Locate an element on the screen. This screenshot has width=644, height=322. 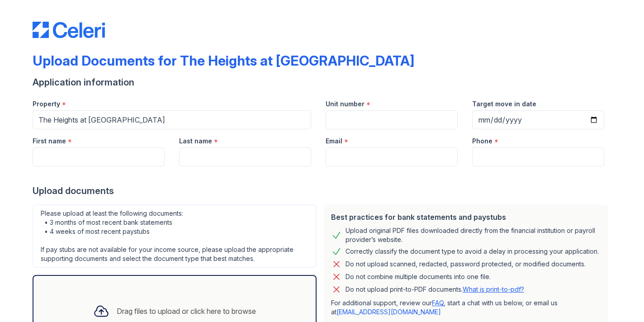
div: Upload original PDF files downloaded directly from the financial institution or payroll provider’... is located at coordinates (473, 235).